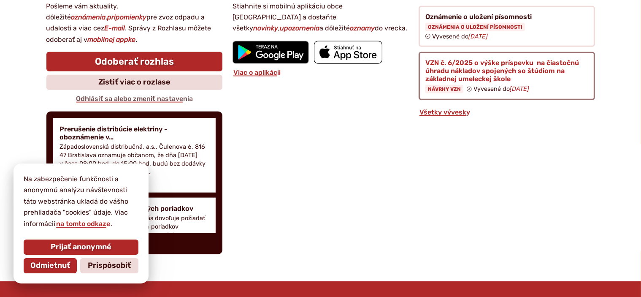 This screenshot has width=641, height=297. What do you see at coordinates (50, 266) in the screenshot?
I see `button: Odmietnuť` at bounding box center [50, 266].